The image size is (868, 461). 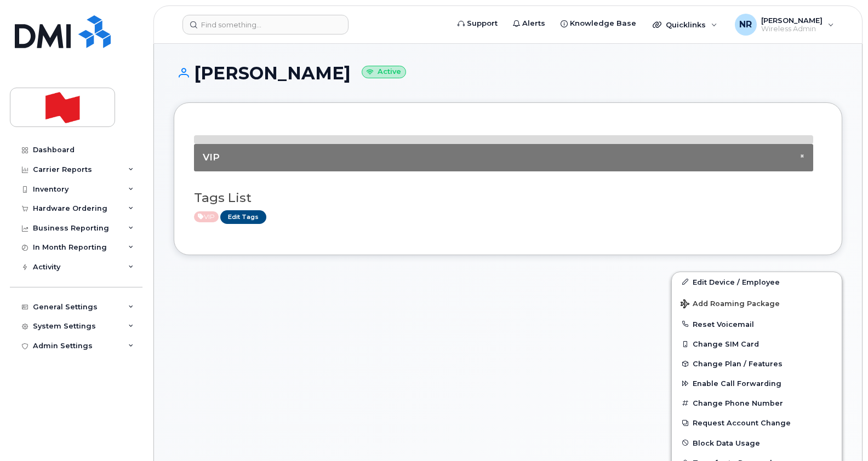 What do you see at coordinates (206, 216) in the screenshot?
I see `span: Active` at bounding box center [206, 216].